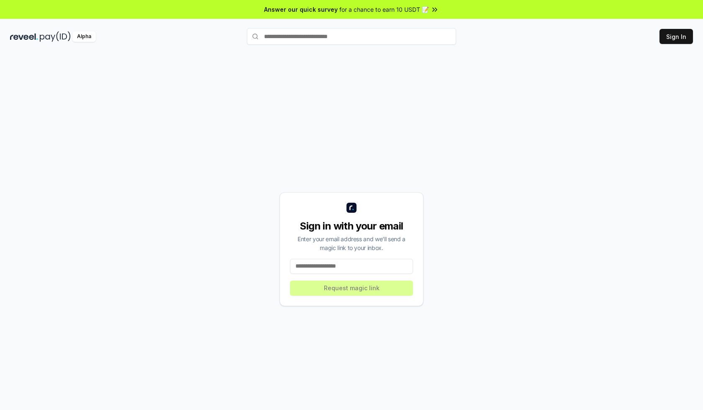 This screenshot has height=410, width=703. I want to click on img: reveel_dark, so click(24, 36).